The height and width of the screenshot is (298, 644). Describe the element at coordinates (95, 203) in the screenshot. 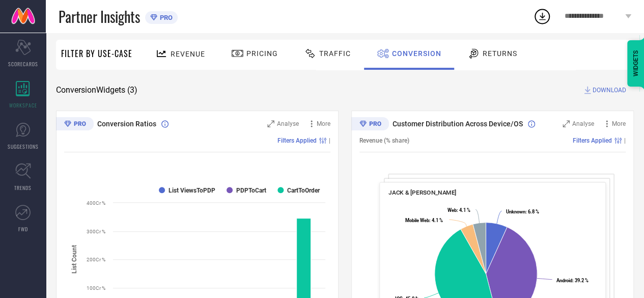

I see `text: 400Cr %` at that location.